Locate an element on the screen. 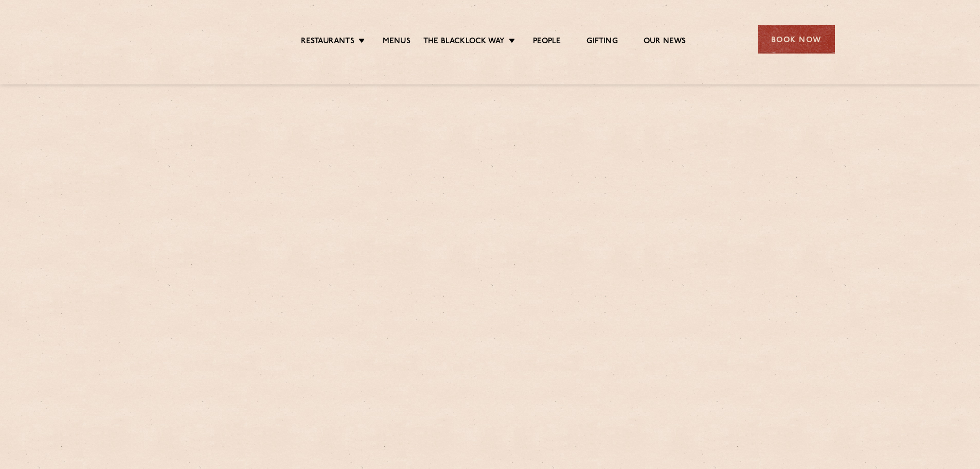 The image size is (980, 469). img: svg%3E is located at coordinates (190, 39).